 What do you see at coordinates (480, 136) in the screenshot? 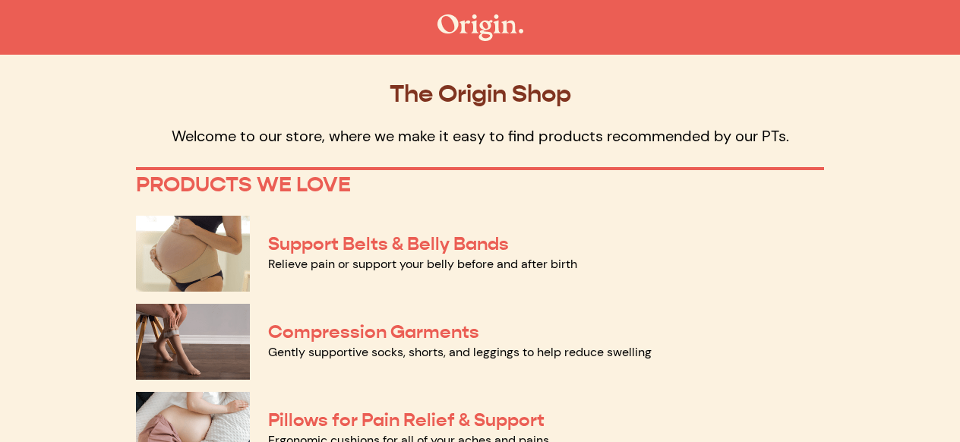
I see `p: Welcome to our store, where we make it easy to find products recommended by our PTs.` at bounding box center [480, 136].